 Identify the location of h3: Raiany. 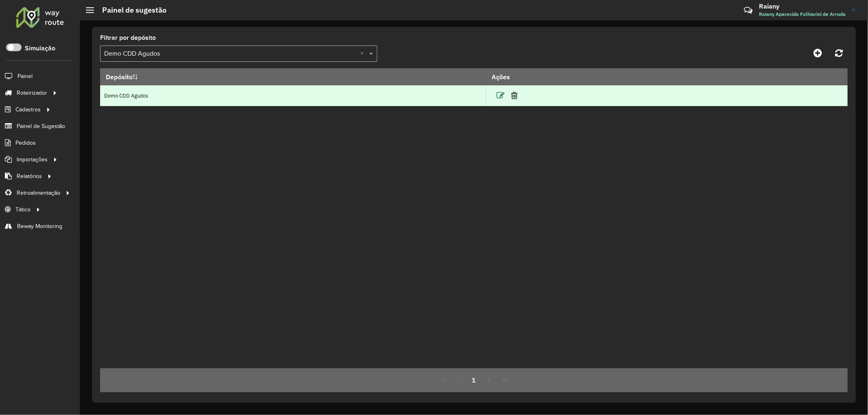
(802, 6).